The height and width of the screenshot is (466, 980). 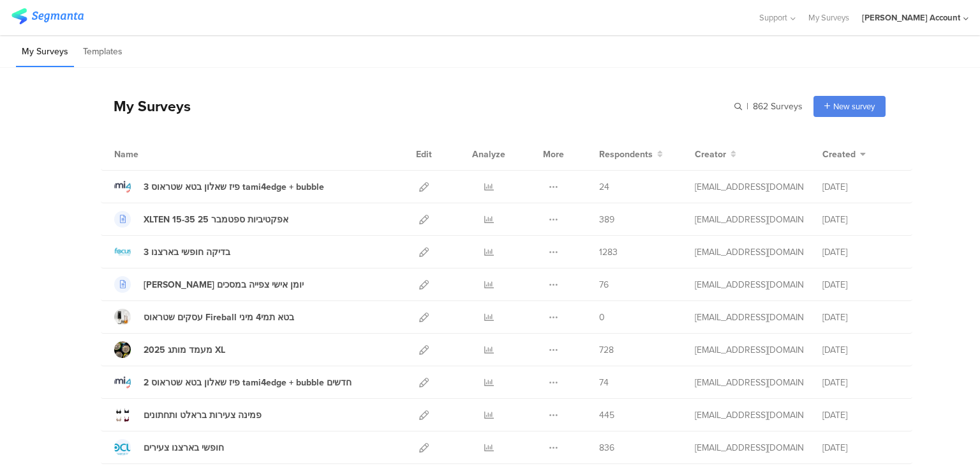 I want to click on a: 3 בדיקה חופשי בארצנו, so click(x=172, y=251).